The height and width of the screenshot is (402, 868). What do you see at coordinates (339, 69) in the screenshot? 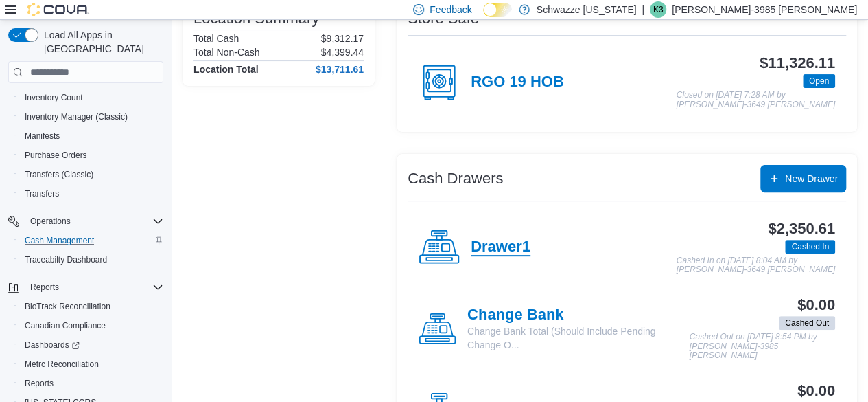
I see `h4: $13,711.61` at bounding box center [339, 69].